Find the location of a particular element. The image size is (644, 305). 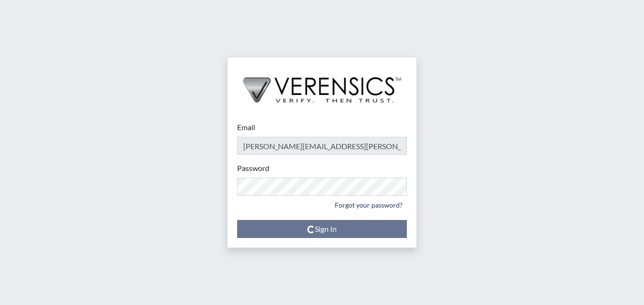

label: Password is located at coordinates (253, 168).